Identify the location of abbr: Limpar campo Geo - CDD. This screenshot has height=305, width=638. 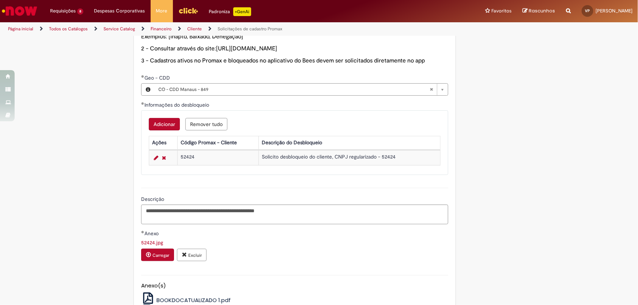
(431, 90).